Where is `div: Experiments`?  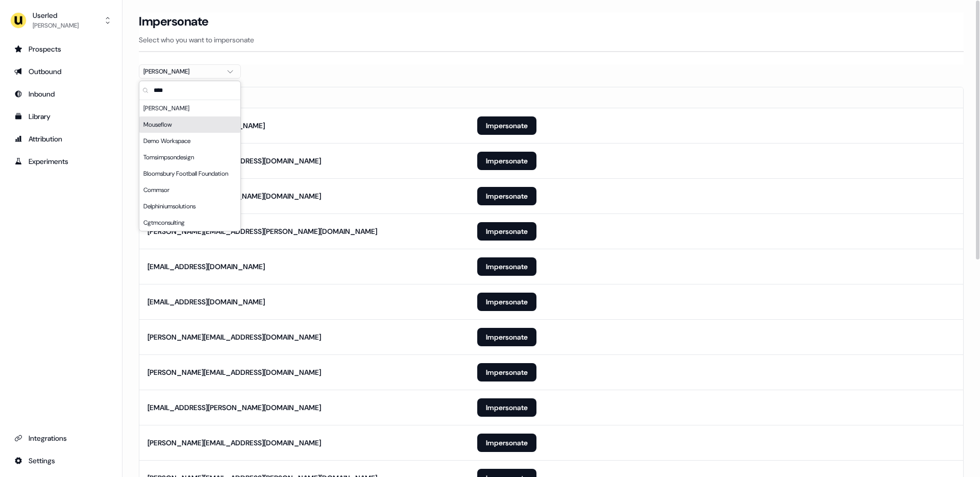
div: Experiments is located at coordinates (61, 161).